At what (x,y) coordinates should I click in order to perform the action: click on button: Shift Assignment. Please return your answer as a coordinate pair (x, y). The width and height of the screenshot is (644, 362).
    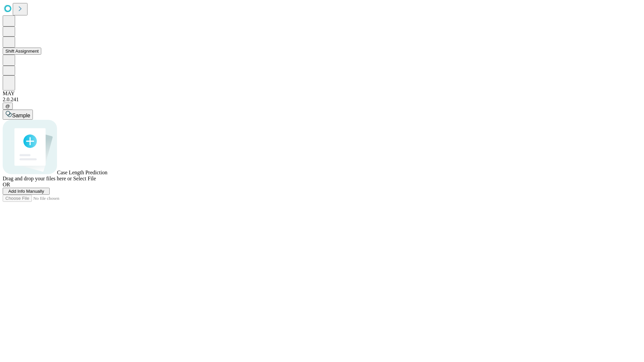
    Looking at the image, I should click on (22, 51).